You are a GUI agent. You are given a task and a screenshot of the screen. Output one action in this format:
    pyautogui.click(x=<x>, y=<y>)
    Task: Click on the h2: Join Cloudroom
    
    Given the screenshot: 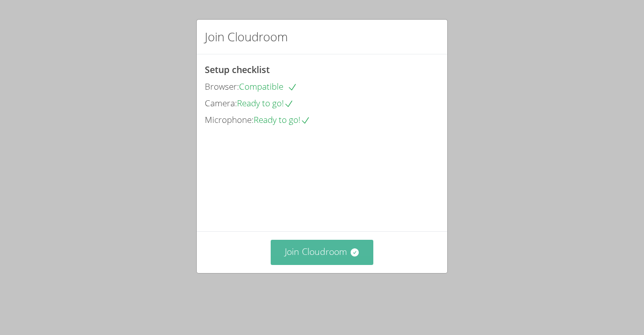 What is the action you would take?
    pyautogui.click(x=246, y=37)
    